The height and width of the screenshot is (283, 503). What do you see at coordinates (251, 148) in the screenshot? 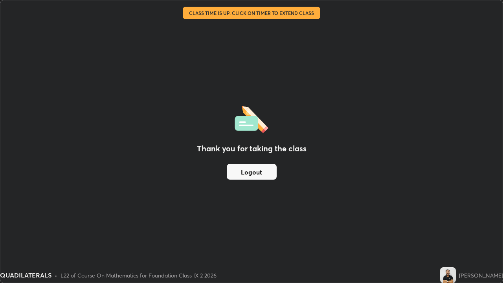
I see `h2: Thank you for taking the class` at bounding box center [251, 148].